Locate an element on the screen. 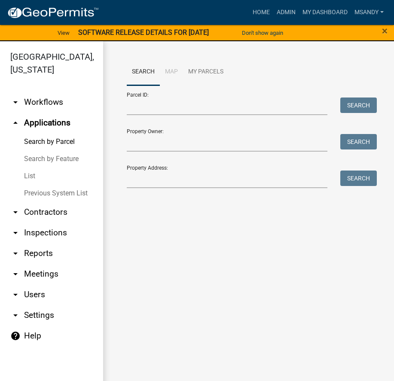  button: Don't show again is located at coordinates (262, 33).